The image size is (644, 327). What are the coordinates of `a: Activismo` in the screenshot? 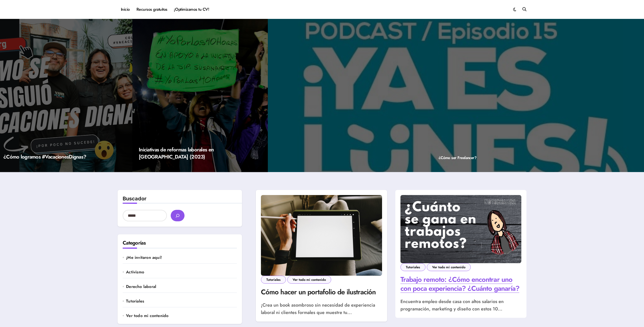 It's located at (181, 272).